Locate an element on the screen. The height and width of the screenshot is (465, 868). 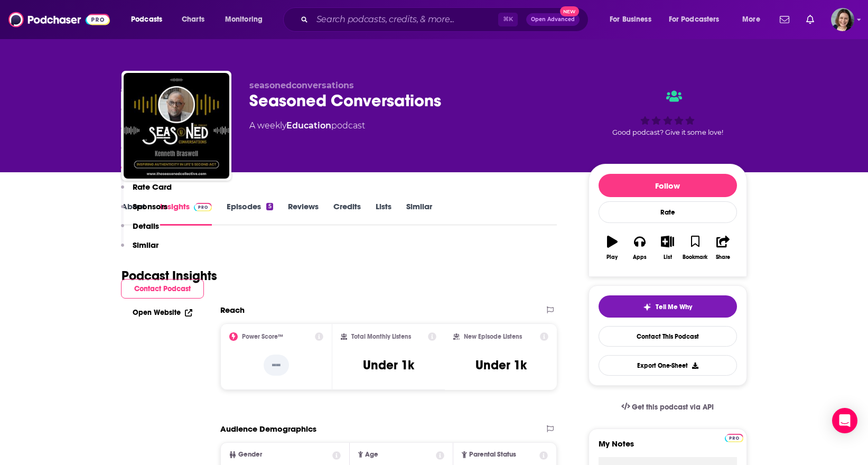
a: Pro website is located at coordinates (734, 437).